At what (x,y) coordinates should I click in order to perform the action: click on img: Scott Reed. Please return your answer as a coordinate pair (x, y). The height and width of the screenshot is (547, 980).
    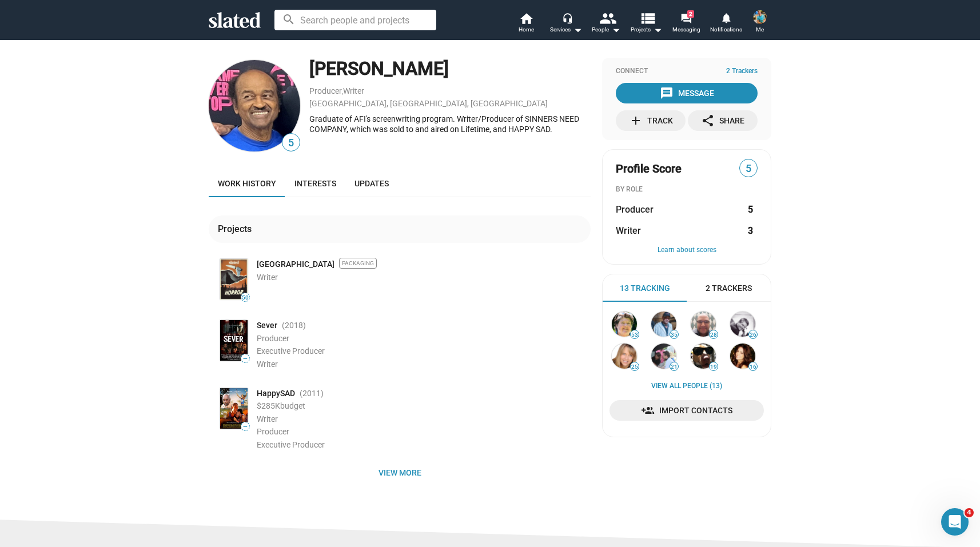
    Looking at the image, I should click on (664, 324).